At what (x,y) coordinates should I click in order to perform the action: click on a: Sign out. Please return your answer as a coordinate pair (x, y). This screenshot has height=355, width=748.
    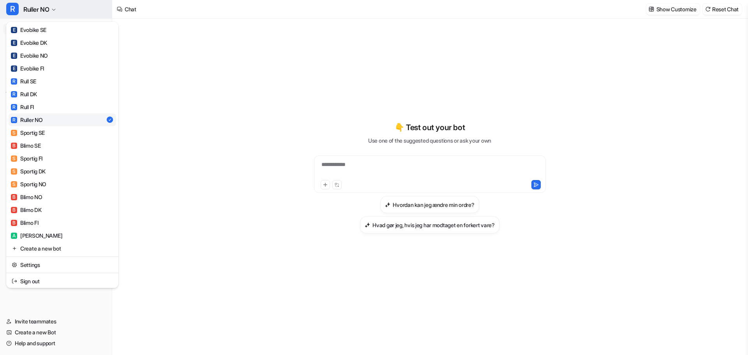
    Looking at the image, I should click on (62, 281).